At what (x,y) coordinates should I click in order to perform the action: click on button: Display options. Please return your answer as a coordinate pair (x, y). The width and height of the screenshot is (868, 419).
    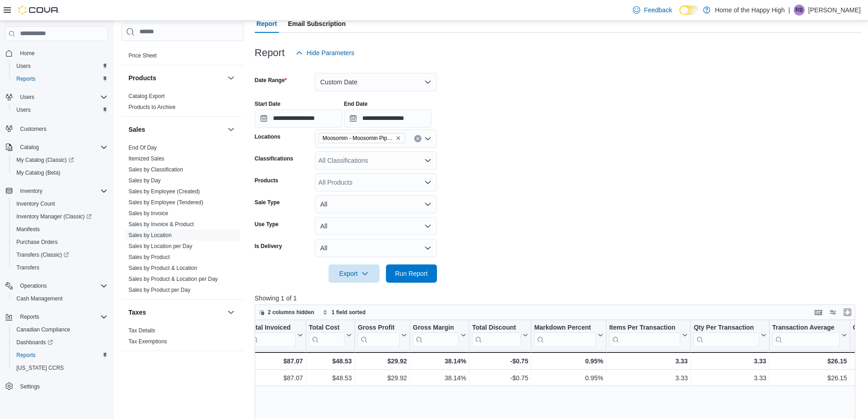
    Looking at the image, I should click on (833, 312).